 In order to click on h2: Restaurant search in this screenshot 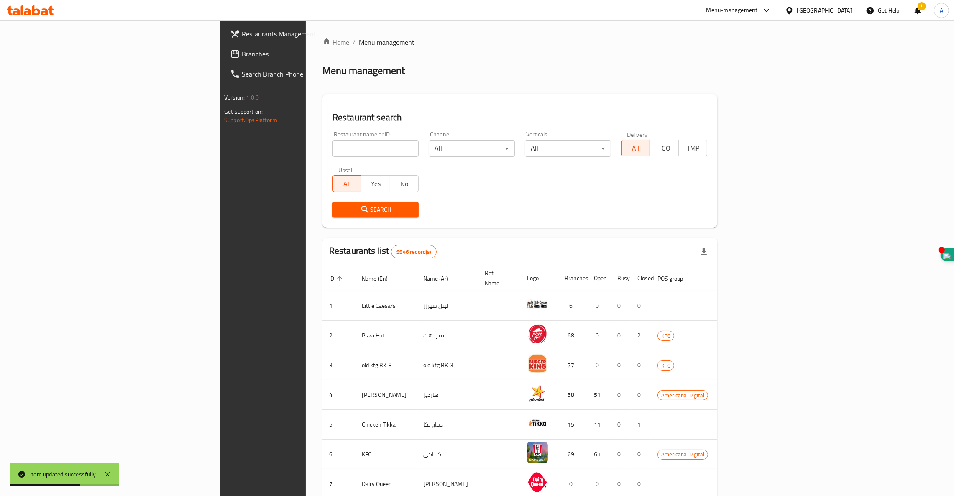, I will do `click(520, 118)`.